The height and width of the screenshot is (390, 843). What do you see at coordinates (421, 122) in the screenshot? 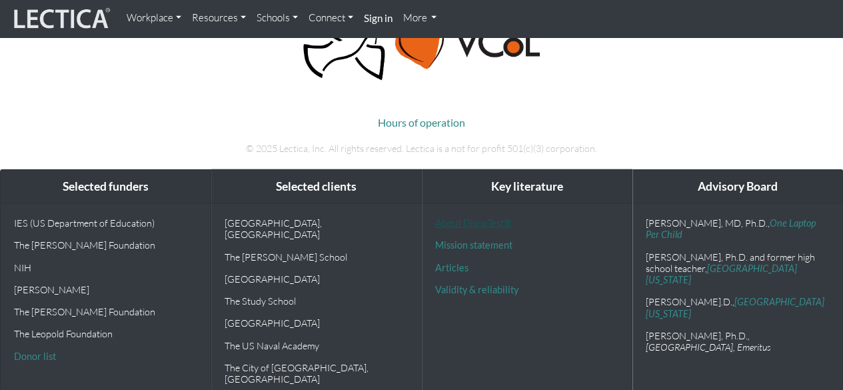
I see `a: Hours of operation` at bounding box center [421, 122].